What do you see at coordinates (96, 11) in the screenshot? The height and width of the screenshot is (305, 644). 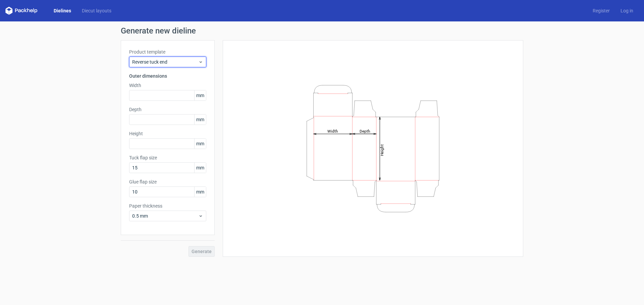 I see `a: Diecut layouts` at bounding box center [96, 11].